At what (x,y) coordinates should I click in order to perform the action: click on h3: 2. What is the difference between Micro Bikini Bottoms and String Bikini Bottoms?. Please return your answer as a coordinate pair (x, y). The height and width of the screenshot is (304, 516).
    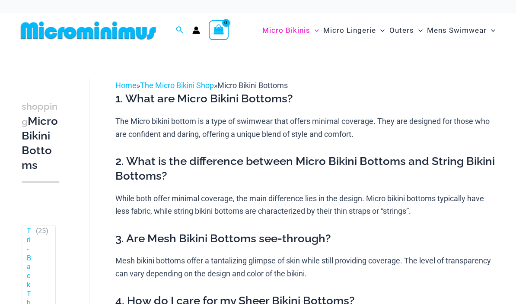
    Looking at the image, I should click on (307, 169).